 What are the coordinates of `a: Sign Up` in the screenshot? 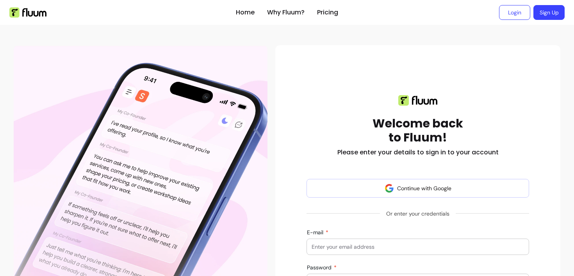 It's located at (549, 12).